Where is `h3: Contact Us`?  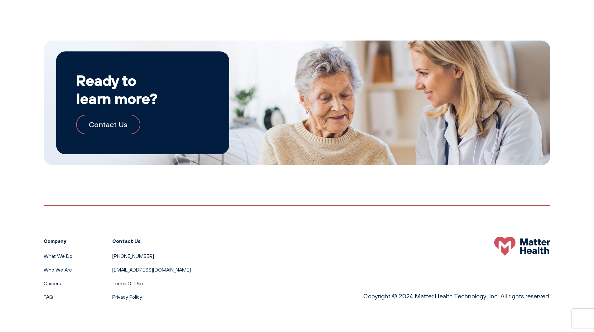 h3: Contact Us is located at coordinates (151, 241).